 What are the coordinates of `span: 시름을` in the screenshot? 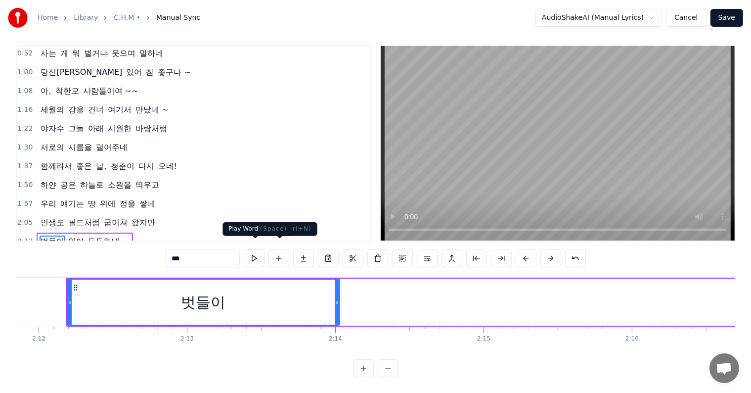 It's located at (80, 147).